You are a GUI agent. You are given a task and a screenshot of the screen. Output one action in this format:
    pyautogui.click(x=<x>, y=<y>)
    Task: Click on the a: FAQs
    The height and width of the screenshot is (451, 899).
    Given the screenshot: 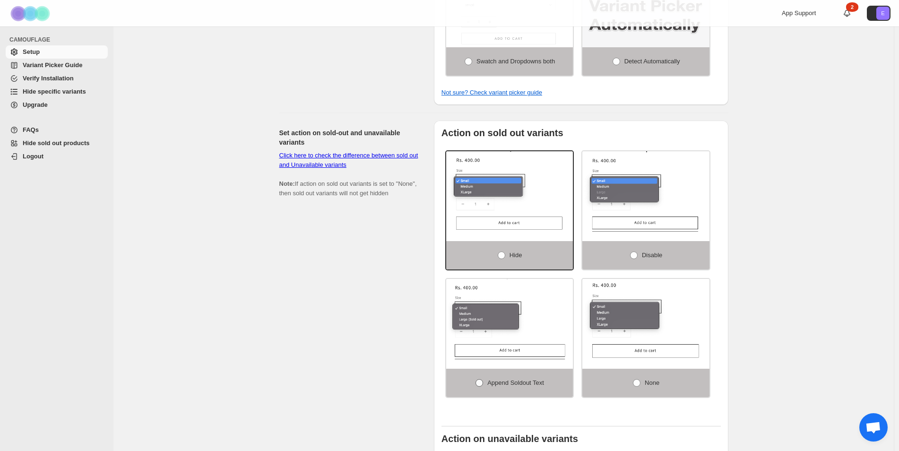 What is the action you would take?
    pyautogui.click(x=57, y=130)
    